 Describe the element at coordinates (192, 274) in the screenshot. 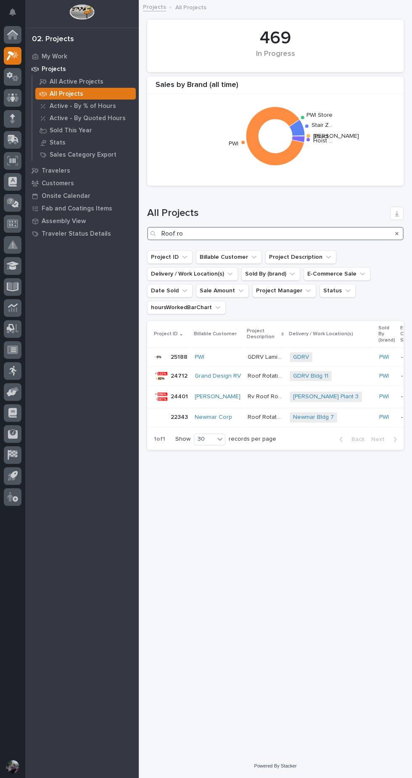

I see `button: Delivery / Work Location(s)` at that location.